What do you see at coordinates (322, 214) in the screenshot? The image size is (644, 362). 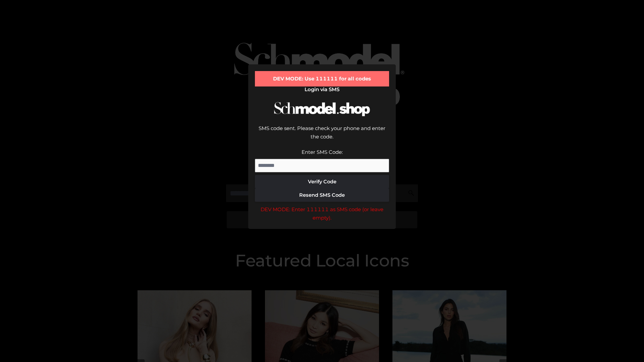 I see `div: DEV MODE: Enter 111111 as SMS code (or leave empty).` at bounding box center [322, 214].